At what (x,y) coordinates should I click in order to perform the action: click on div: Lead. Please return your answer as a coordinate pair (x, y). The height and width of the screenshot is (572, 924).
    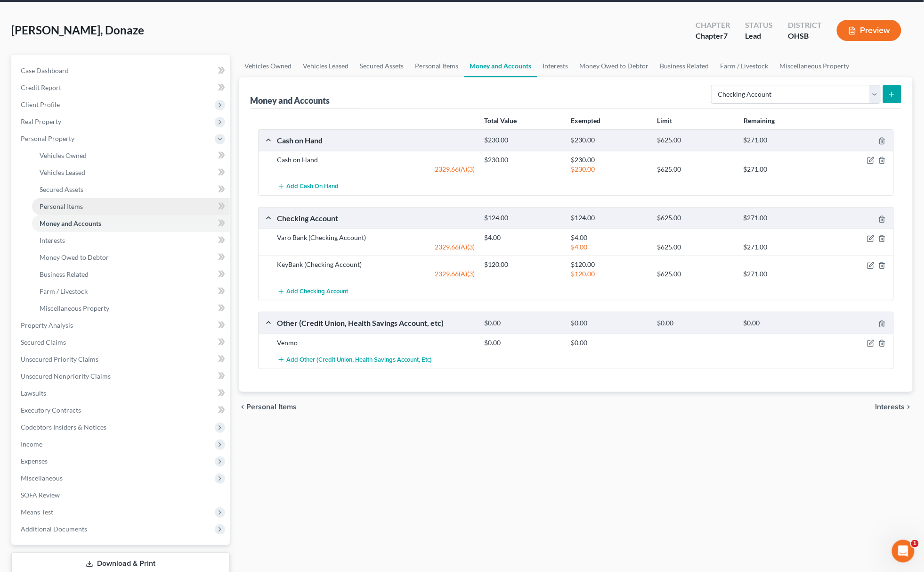
    Looking at the image, I should click on (759, 36).